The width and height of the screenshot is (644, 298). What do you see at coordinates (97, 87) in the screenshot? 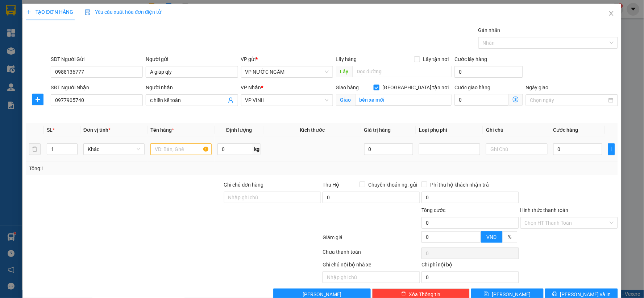
I see `div: SĐT Người Nhận` at bounding box center [97, 87].